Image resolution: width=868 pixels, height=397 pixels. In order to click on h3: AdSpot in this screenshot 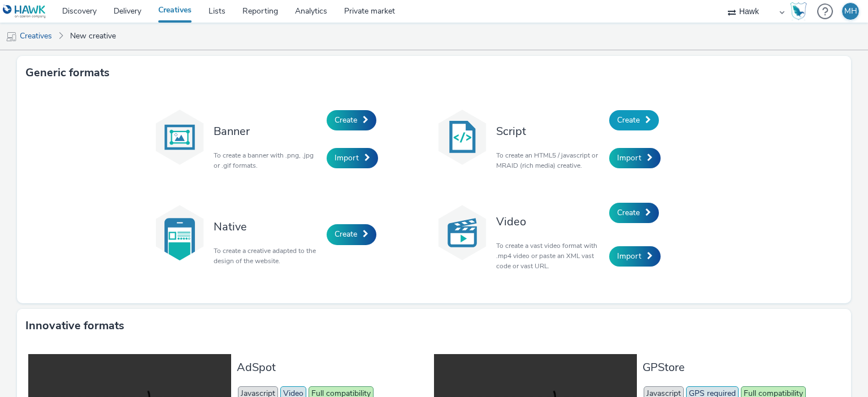, I will do `click(332, 367)`.